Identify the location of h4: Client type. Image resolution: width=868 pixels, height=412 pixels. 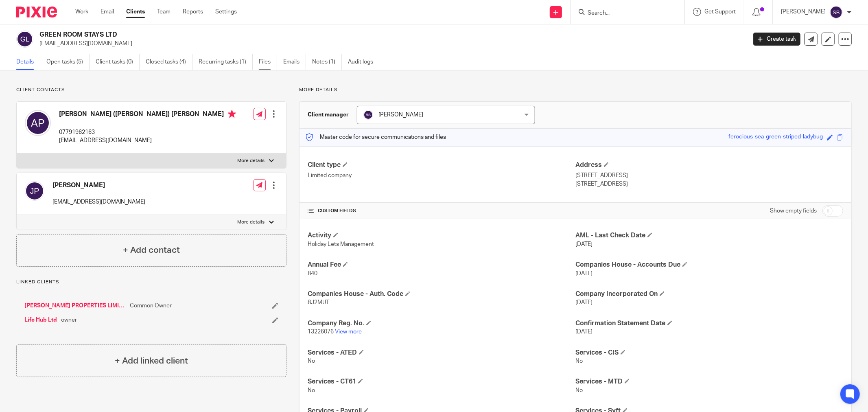
(442, 165).